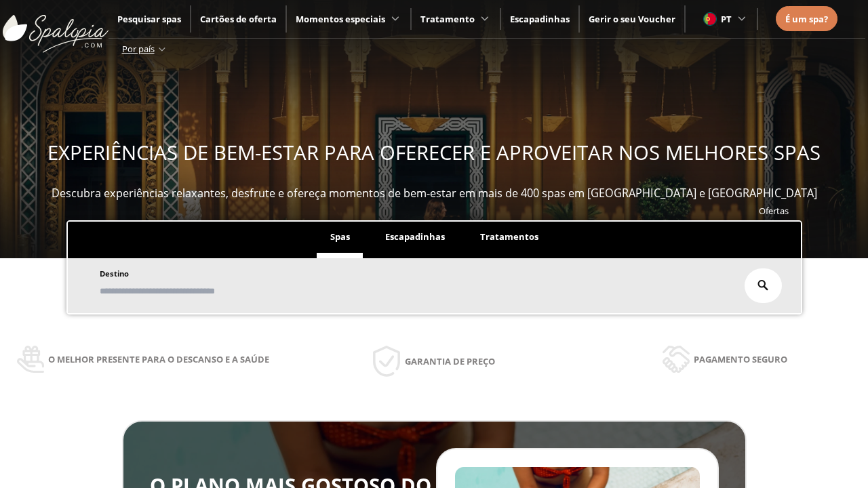 This screenshot has width=868, height=488. Describe the element at coordinates (340, 236) in the screenshot. I see `span: Spas` at that location.